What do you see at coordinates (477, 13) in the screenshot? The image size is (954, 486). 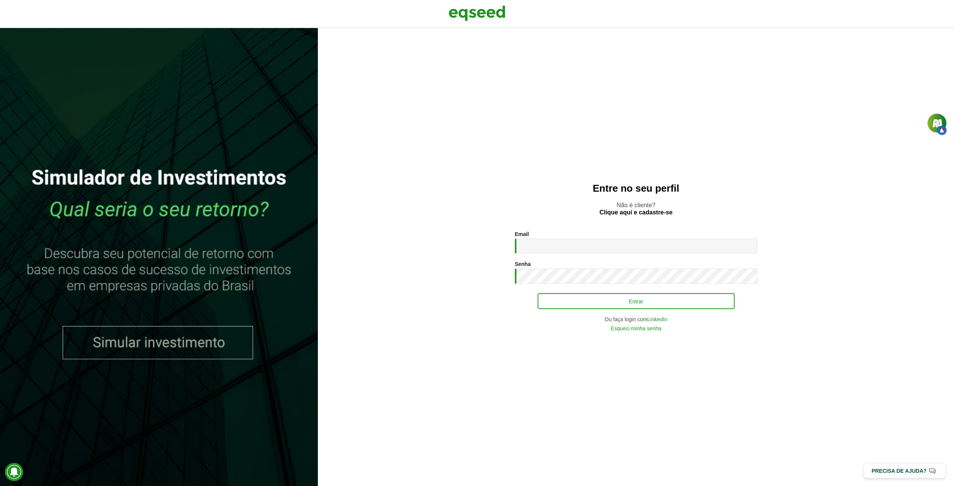 I see `img: EqSeed Logo` at bounding box center [477, 13].